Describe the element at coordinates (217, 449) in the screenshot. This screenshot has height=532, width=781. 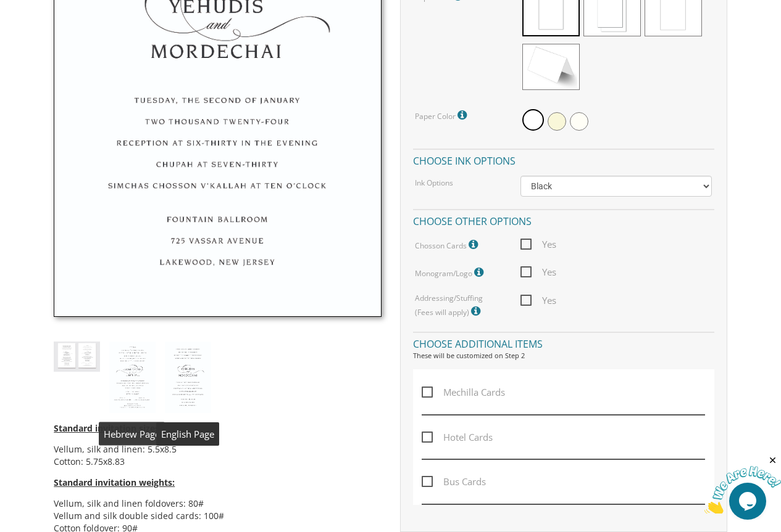
I see `li: Vellum, silk and linen: 5.5x8.5` at that location.